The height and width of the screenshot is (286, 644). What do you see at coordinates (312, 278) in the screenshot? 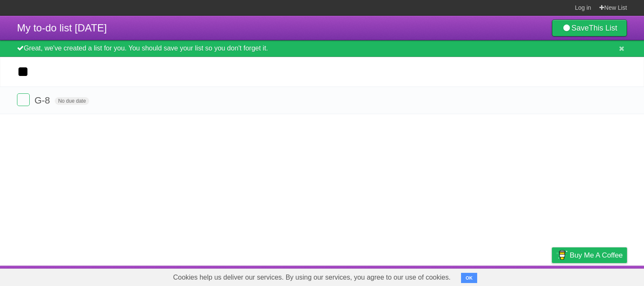
I see `span: Cookies help us deliver our services. By using our services, you agree to our use of cookies.` at bounding box center [312, 278].